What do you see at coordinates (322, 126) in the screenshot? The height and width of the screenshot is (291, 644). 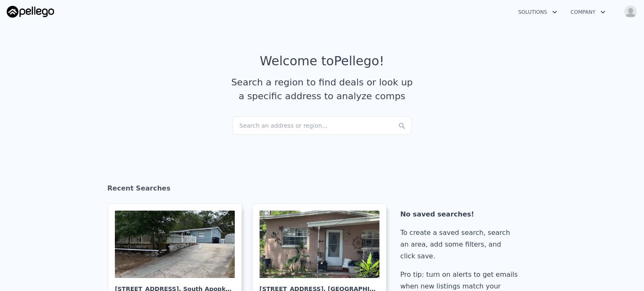 I see `div: Search an address or region...` at bounding box center [322, 126].